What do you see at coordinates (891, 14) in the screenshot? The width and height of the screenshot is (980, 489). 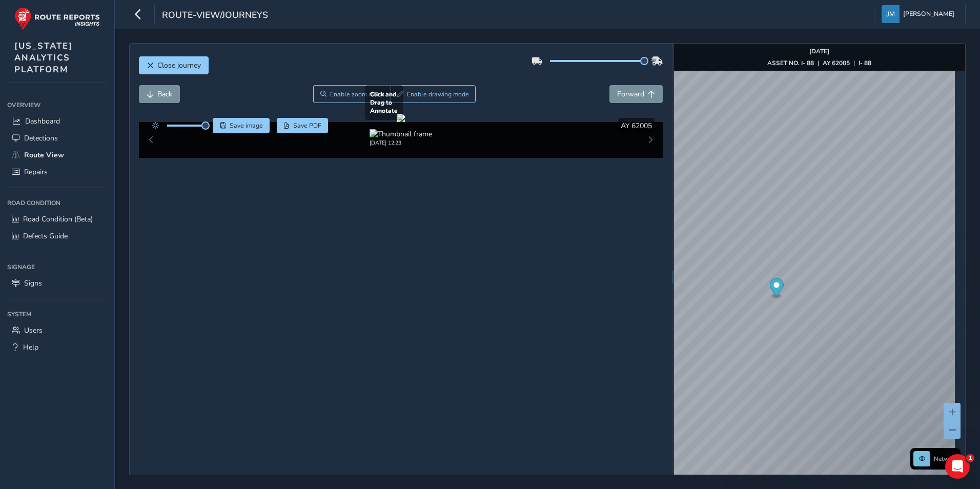 I see `img: diamond-layout` at bounding box center [891, 14].